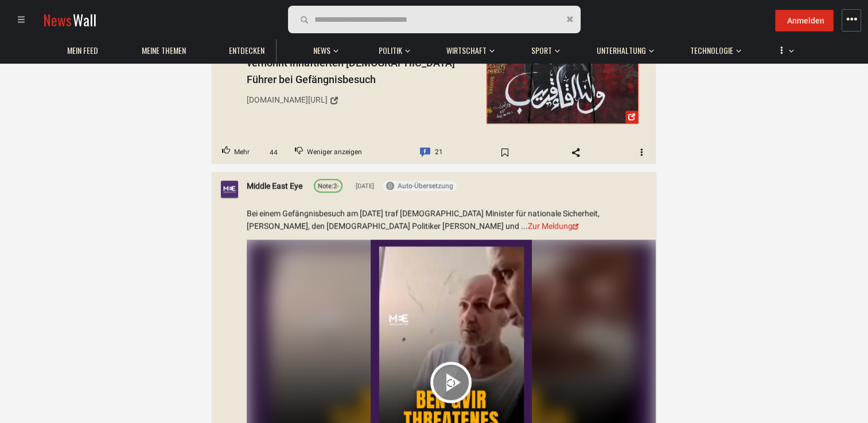 This screenshot has width=868, height=423. What do you see at coordinates (576, 152) in the screenshot?
I see `span: Share` at bounding box center [576, 152].